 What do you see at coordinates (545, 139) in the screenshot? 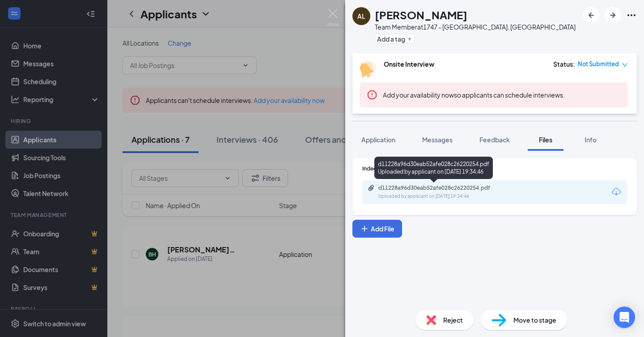
I see `span: Files` at bounding box center [545, 139].